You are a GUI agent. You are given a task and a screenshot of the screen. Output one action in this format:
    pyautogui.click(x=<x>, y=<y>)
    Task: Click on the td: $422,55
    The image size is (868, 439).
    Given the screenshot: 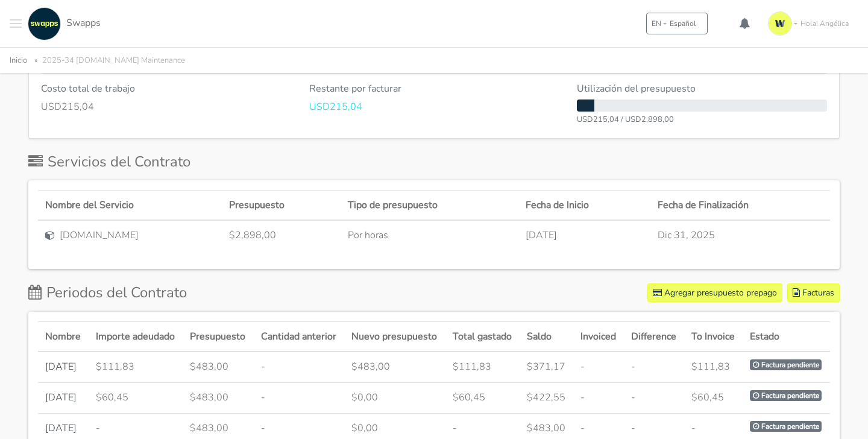 What is the action you would take?
    pyautogui.click(x=546, y=398)
    